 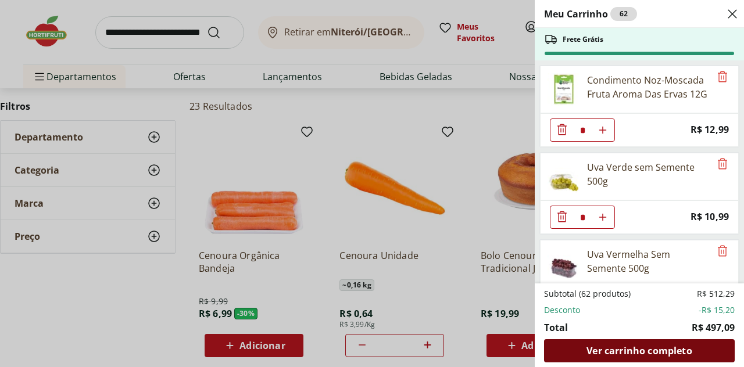 I want to click on span: R$ 497,09, so click(x=713, y=328).